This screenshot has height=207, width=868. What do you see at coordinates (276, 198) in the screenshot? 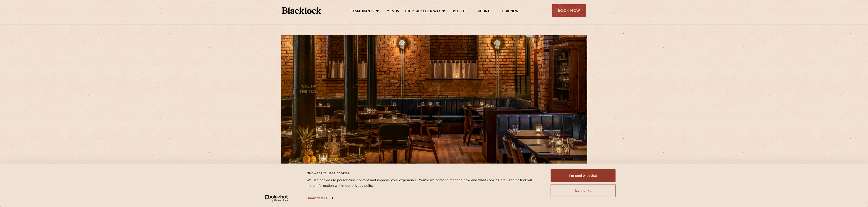
I see `a: Usercentrics Cookiebot - opens in a new window` at bounding box center [276, 198].